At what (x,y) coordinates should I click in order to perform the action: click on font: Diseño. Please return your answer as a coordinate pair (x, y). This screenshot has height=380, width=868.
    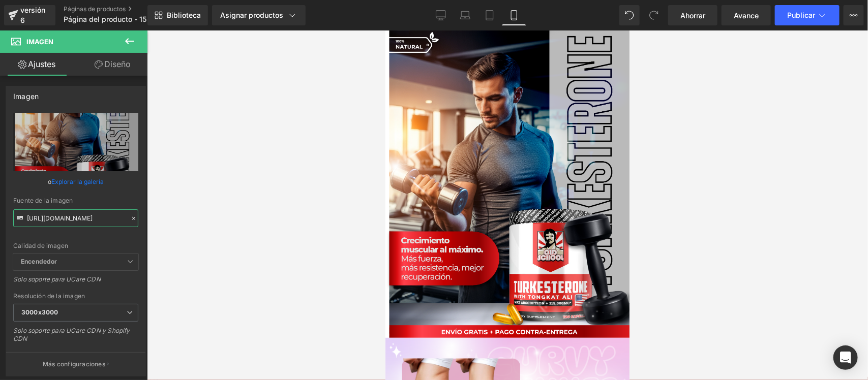
    Looking at the image, I should click on (118, 64).